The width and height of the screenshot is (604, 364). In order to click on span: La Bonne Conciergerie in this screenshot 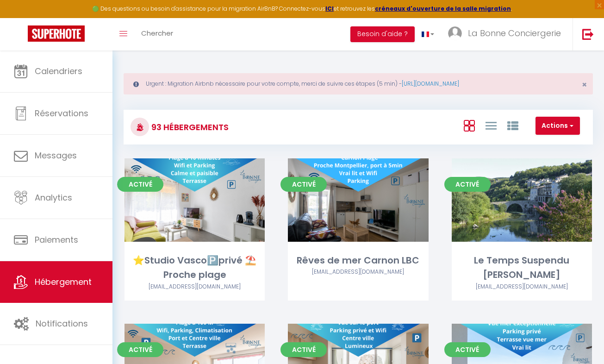, I will do `click(514, 33)`.